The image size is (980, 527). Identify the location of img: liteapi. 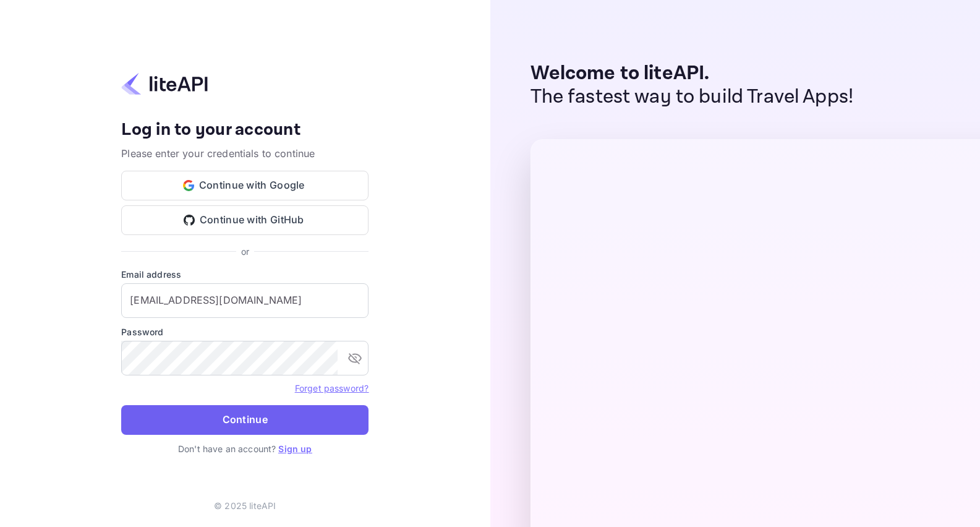
(164, 84).